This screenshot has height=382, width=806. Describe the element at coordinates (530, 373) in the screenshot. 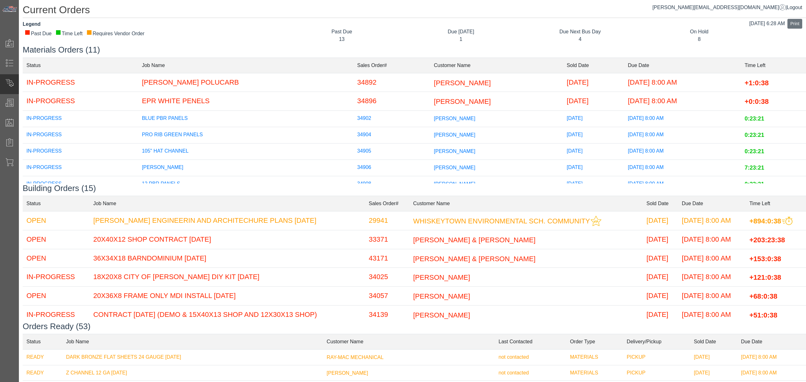

I see `td: not contacted` at that location.